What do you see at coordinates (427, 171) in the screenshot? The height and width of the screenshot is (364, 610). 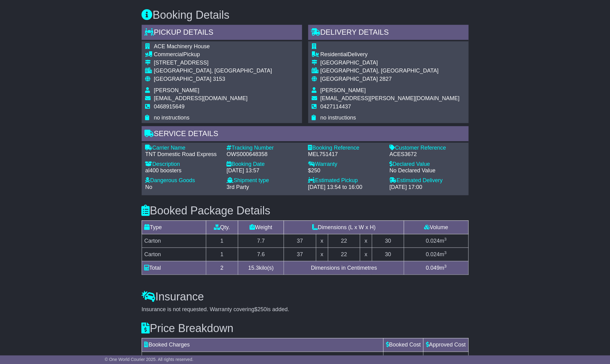 I see `div: No Declared Value` at bounding box center [427, 171].